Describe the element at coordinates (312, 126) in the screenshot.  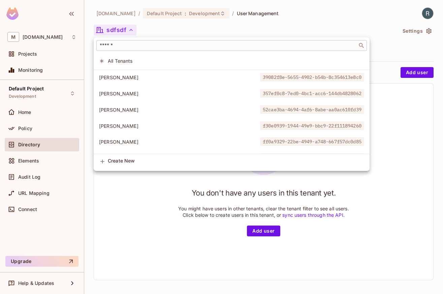
I see `span: f30e0939-1944-49e9-bbc9-22f111894260` at that location.